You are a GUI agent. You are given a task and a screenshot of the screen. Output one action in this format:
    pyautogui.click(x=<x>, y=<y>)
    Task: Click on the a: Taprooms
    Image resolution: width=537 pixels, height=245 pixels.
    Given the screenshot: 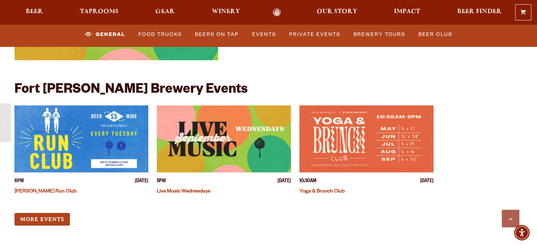 What is the action you would take?
    pyautogui.click(x=99, y=12)
    